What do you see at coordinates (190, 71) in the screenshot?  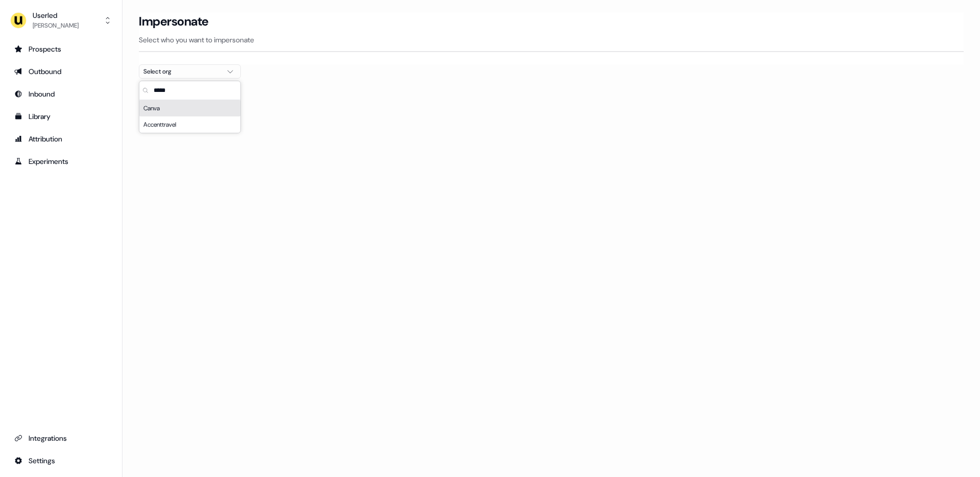 I see `button: Select org` at bounding box center [190, 71].